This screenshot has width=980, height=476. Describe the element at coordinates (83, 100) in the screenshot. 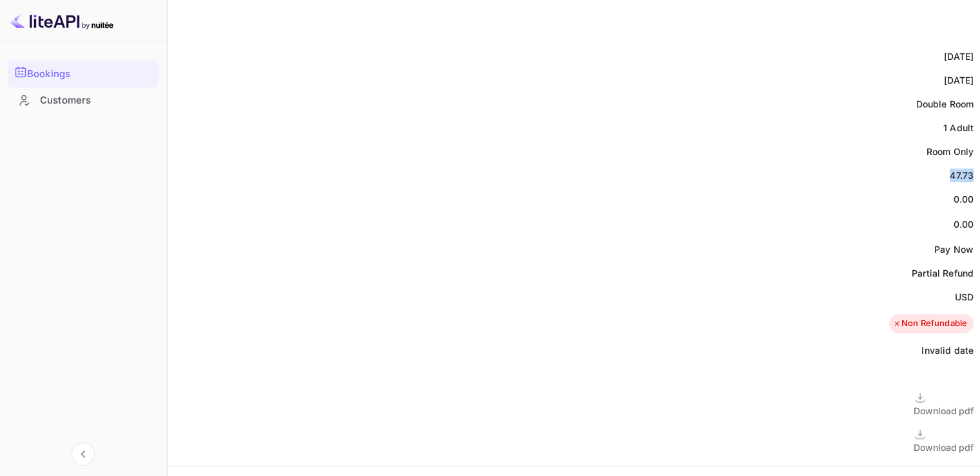

I see `a: Customers` at that location.